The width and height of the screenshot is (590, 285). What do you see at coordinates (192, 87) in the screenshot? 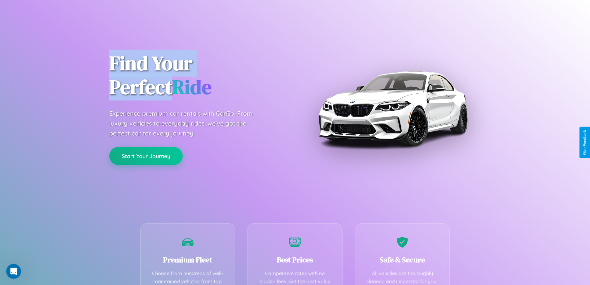
I see `span: Ride` at bounding box center [192, 87].